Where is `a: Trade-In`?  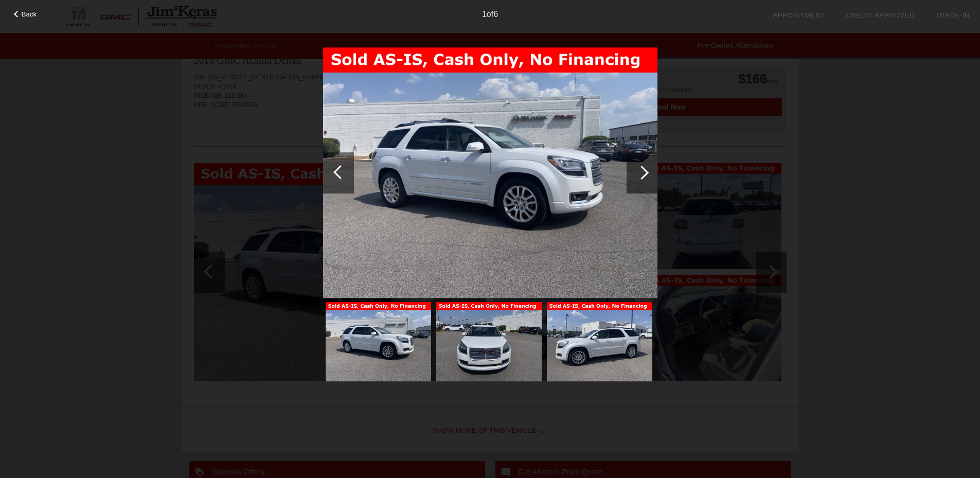 a: Trade-In is located at coordinates (952, 15).